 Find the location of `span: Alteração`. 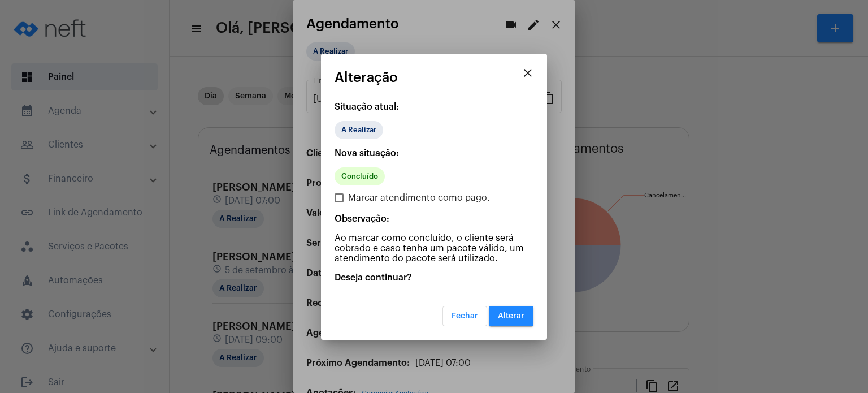

span: Alteração is located at coordinates (366, 78).